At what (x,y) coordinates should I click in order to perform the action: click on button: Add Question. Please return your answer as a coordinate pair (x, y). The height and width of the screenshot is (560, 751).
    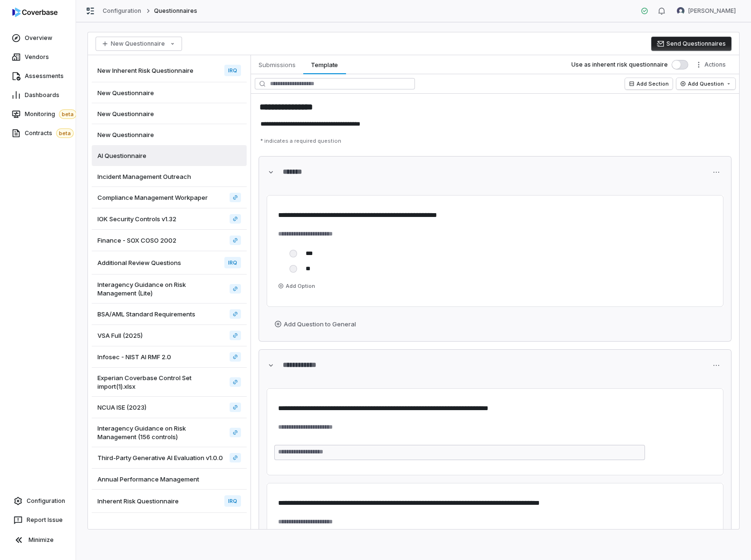
    Looking at the image, I should click on (706, 84).